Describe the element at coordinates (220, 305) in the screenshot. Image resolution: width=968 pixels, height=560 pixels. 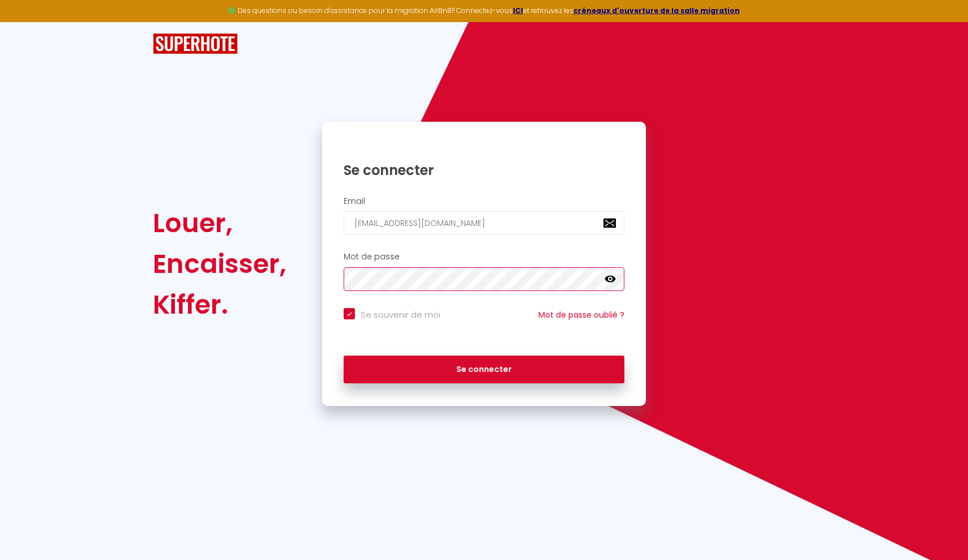
I see `div: Kiffer.` at that location.